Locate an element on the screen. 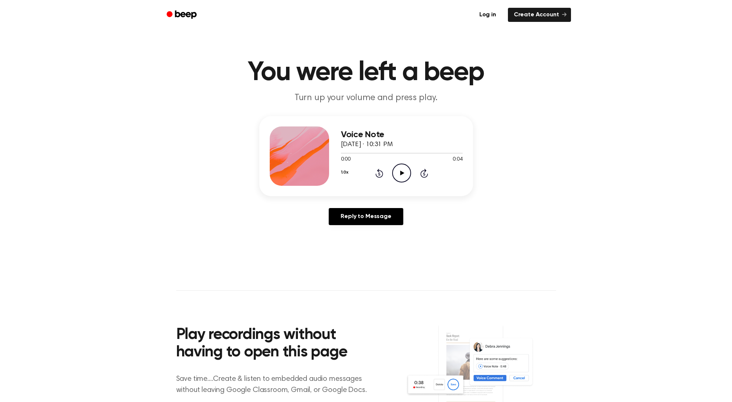 This screenshot has height=402, width=732. button: 1.0x is located at coordinates (345, 173).